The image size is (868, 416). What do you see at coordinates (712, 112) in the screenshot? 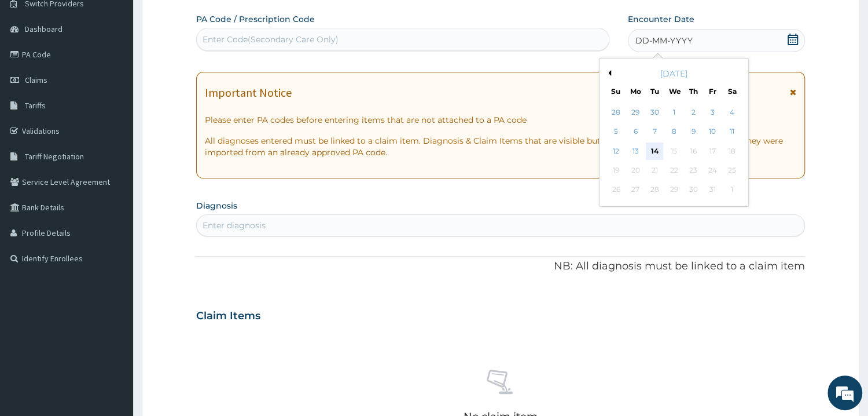
I see `div: Choose Friday, October 3rd, 2025` at bounding box center [712, 112].